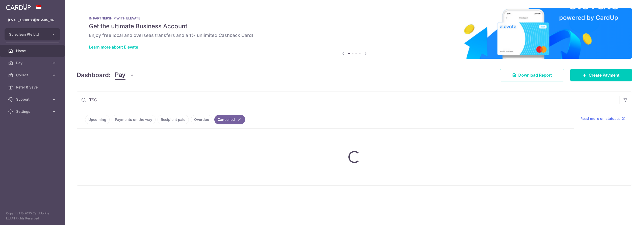  What do you see at coordinates (603, 118) in the screenshot?
I see `a: Read more on statuses` at bounding box center [603, 118].